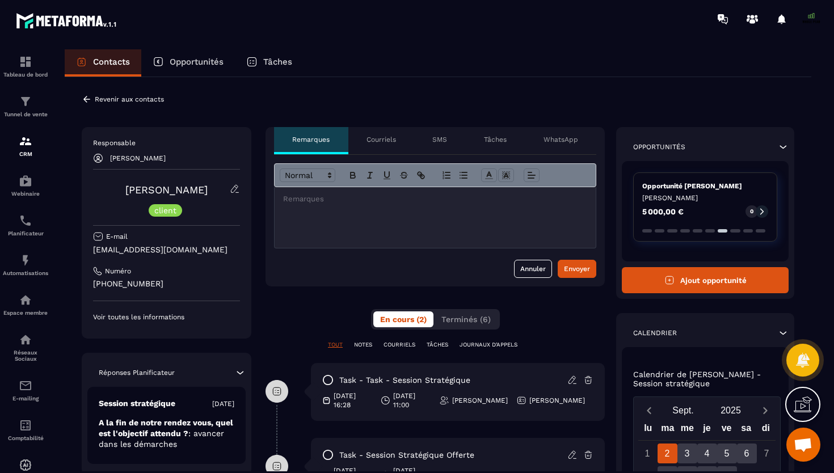  Describe the element at coordinates (26, 74) in the screenshot. I see `p: Tableau de bord` at that location.